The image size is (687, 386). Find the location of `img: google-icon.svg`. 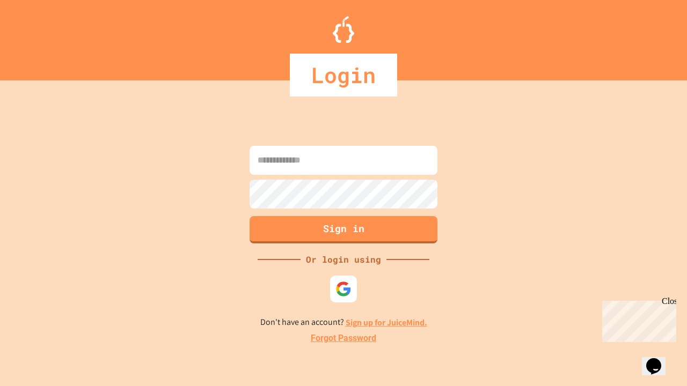

img: google-icon.svg is located at coordinates (343, 289).